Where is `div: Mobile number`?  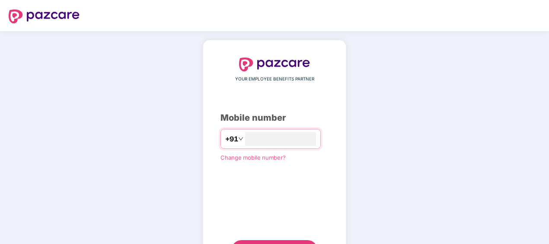 div: Mobile number is located at coordinates (275, 118).